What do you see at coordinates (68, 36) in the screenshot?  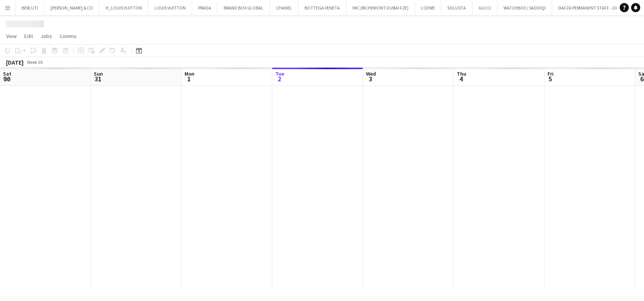 I see `a: Comms` at bounding box center [68, 36].